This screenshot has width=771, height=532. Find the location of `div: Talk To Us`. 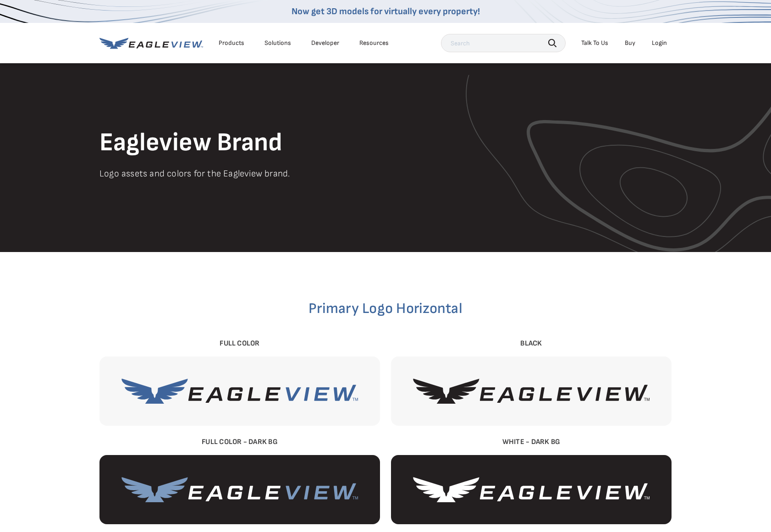

div: Talk To Us is located at coordinates (595, 43).